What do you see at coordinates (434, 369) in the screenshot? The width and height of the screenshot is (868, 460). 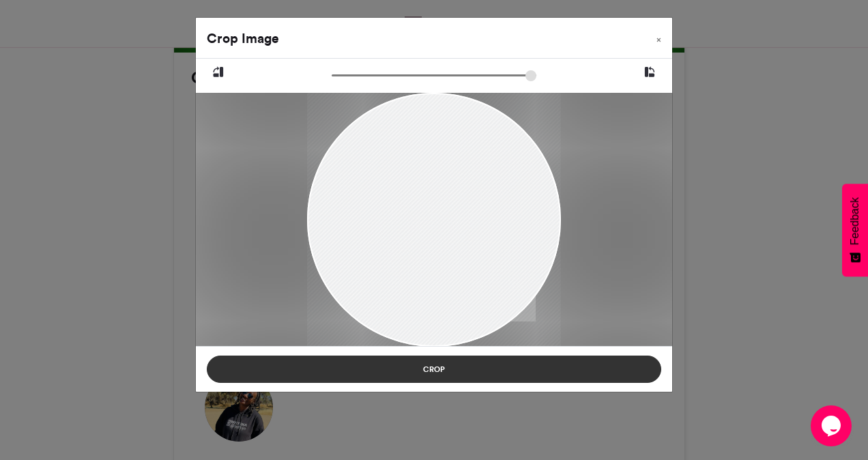 I see `button: Crop` at bounding box center [434, 369].